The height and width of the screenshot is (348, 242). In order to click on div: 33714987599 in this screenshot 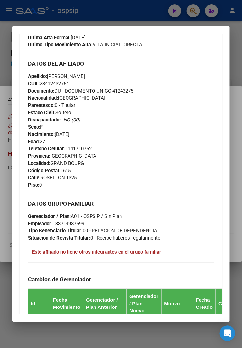, I will do `click(70, 224)`.